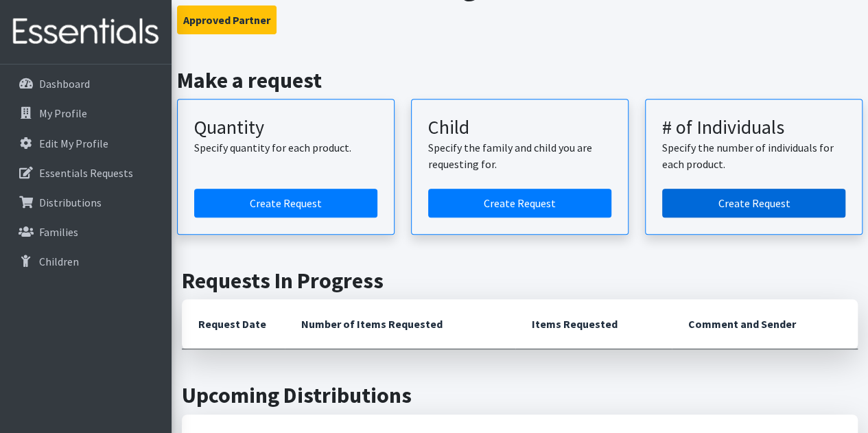  I want to click on h3: Quantity, so click(286, 128).